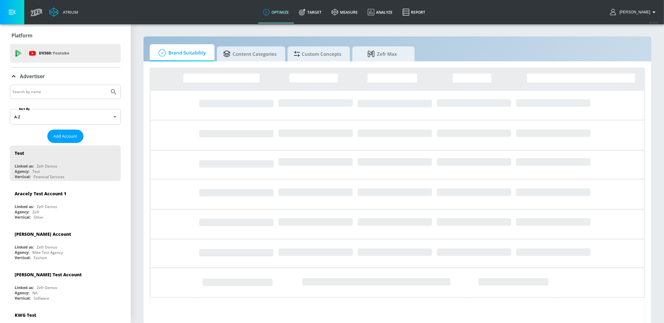 The image size is (664, 323). I want to click on a: measure, so click(345, 12).